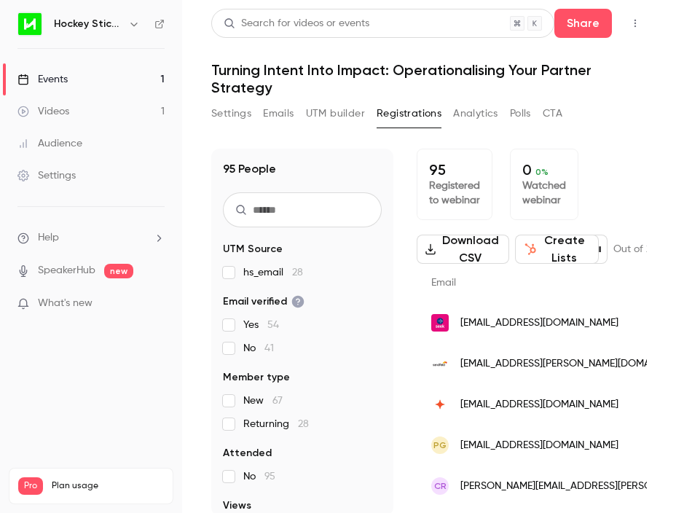 The height and width of the screenshot is (513, 676). What do you see at coordinates (454, 193) in the screenshot?
I see `p: Registered to webinar` at bounding box center [454, 193].